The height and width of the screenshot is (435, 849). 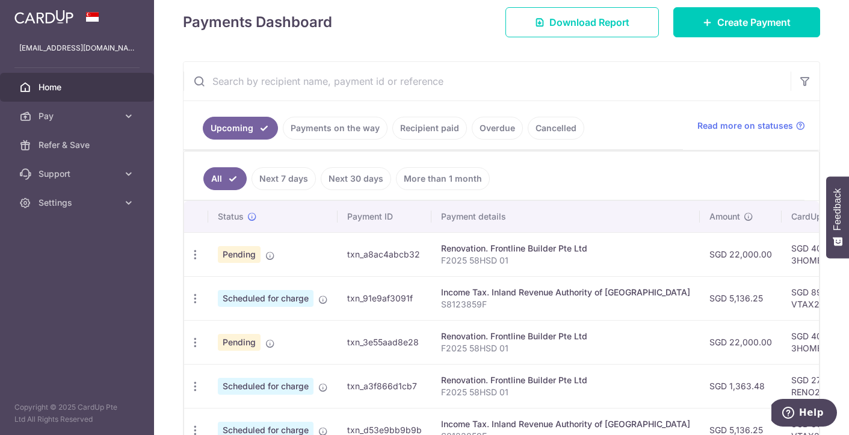 I want to click on a: Payments on the way, so click(x=335, y=128).